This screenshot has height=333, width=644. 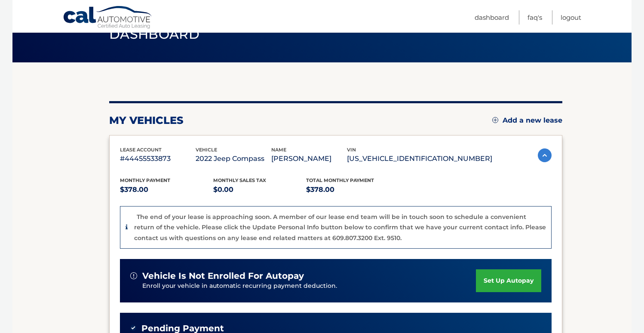 I want to click on a: set up autopay, so click(x=509, y=281).